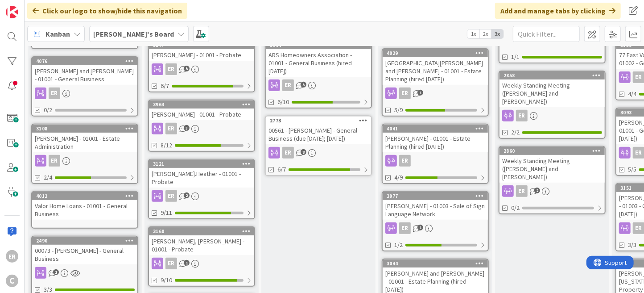 Image resolution: width=644 pixels, height=293 pixels. Describe the element at coordinates (107, 11) in the screenshot. I see `div: Click our logo to show/hide this navigation` at that location.